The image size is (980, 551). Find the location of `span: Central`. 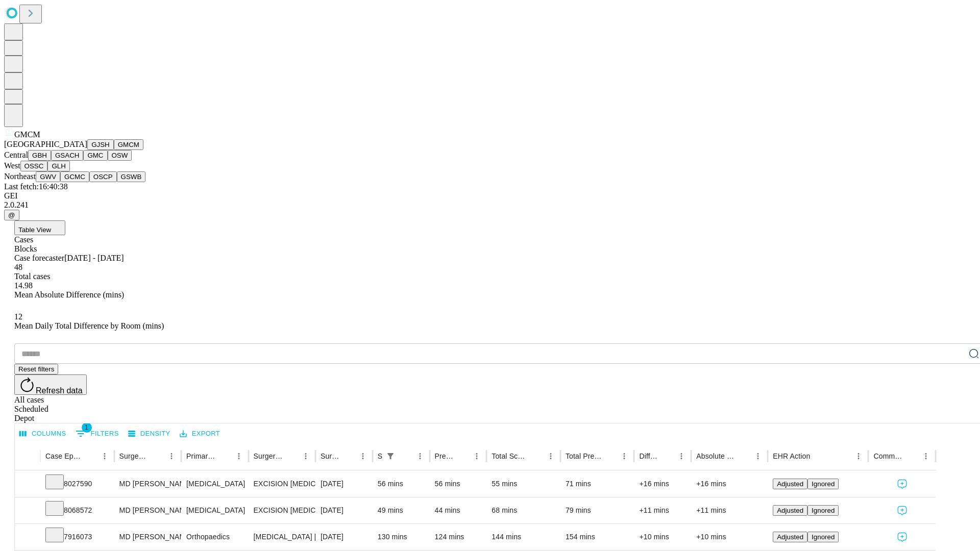

span: Central is located at coordinates (15, 155).